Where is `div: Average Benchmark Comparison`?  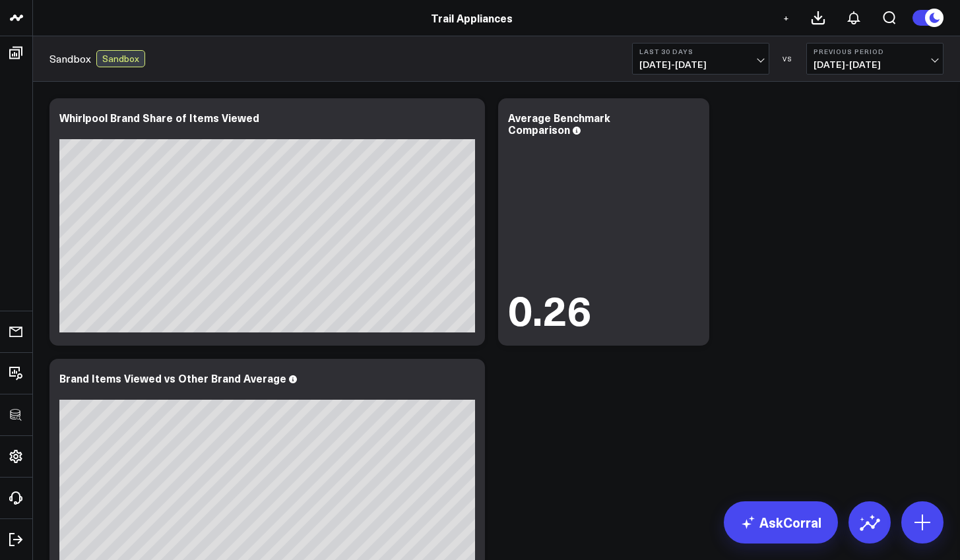
div: Average Benchmark Comparison is located at coordinates (559, 124).